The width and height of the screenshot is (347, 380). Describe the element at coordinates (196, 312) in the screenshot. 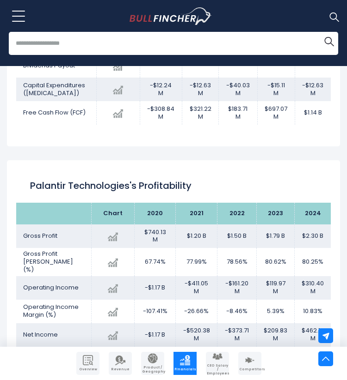

I see `td: -26.66%` at that location.